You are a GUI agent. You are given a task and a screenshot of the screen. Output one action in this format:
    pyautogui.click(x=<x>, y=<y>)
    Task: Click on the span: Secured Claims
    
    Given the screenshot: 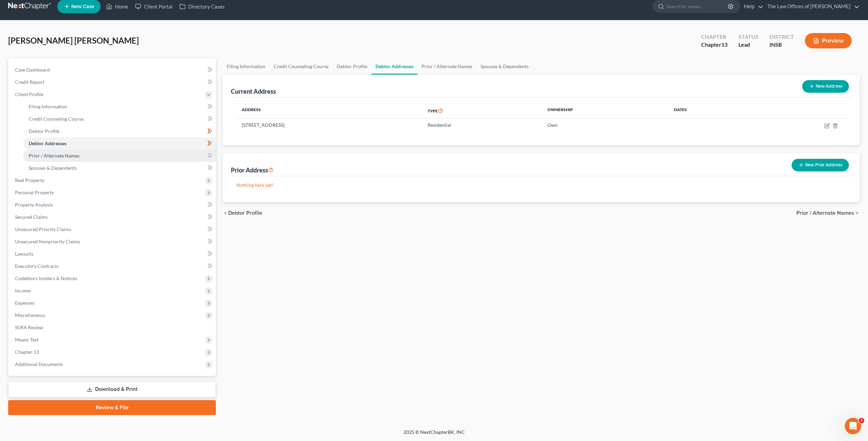 What is the action you would take?
    pyautogui.click(x=32, y=217)
    